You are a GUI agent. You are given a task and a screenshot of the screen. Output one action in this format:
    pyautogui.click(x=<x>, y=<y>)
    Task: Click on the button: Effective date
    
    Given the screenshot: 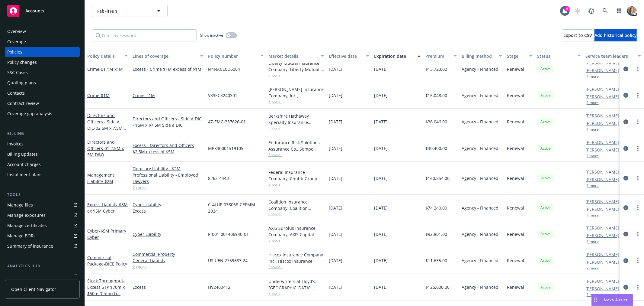 What is the action you would take?
    pyautogui.click(x=349, y=56)
    